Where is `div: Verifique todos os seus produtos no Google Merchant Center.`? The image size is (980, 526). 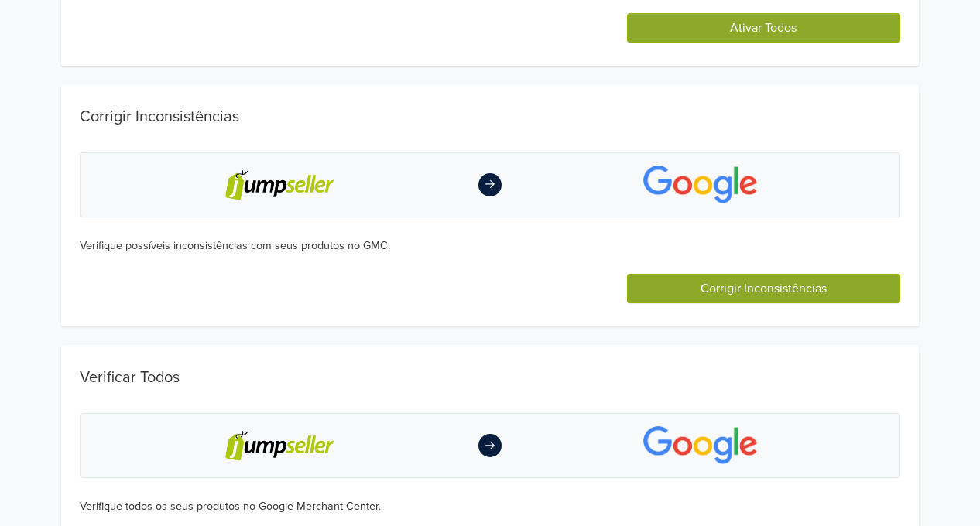
div: Verifique todos os seus produtos no Google Merchant Center. is located at coordinates (490, 507).